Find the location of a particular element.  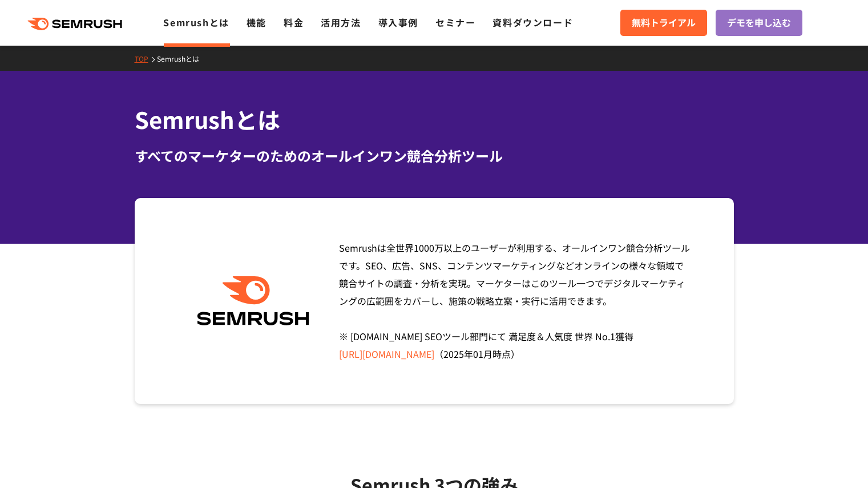

a: TOP is located at coordinates (145, 58).